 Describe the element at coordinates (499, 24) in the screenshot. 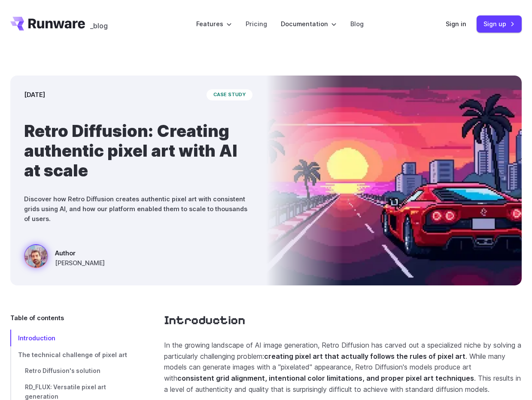

I see `a: Sign up` at that location.